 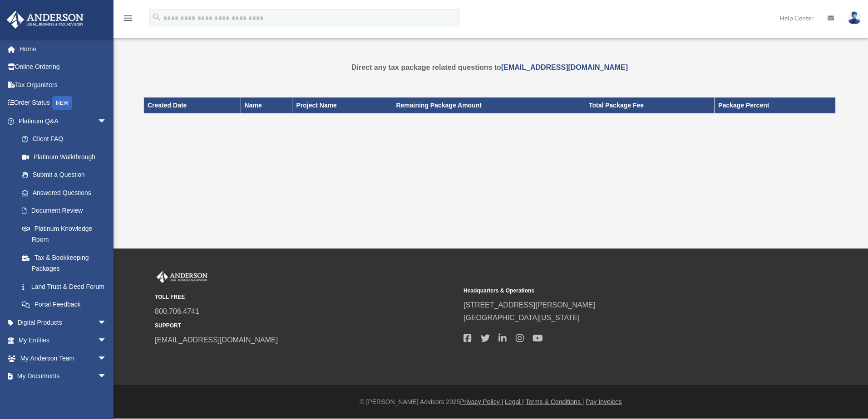 I want to click on a: Digital Productsarrow_drop_down, so click(x=63, y=323).